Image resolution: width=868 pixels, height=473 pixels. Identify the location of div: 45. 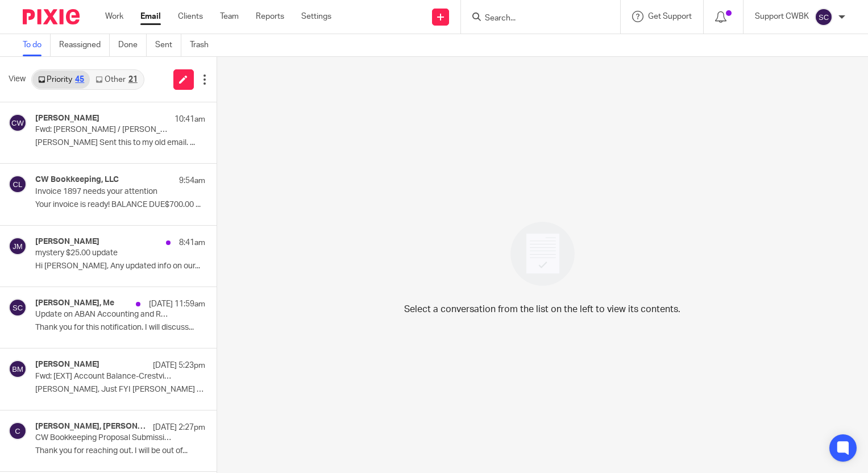
(80, 80).